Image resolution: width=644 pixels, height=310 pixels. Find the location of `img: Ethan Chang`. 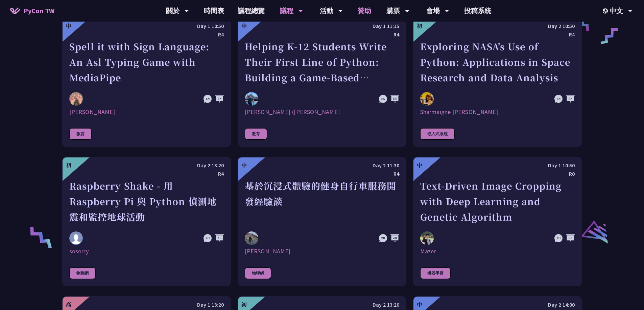

img: Ethan Chang is located at coordinates (76, 99).